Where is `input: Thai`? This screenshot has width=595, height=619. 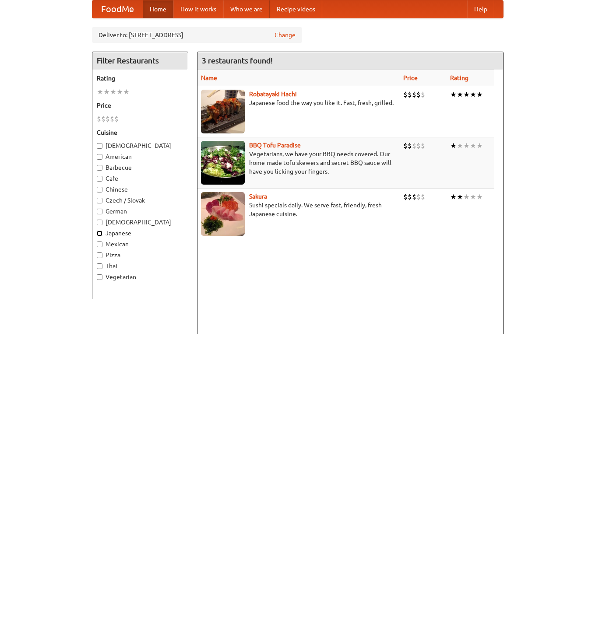 input: Thai is located at coordinates (99, 266).